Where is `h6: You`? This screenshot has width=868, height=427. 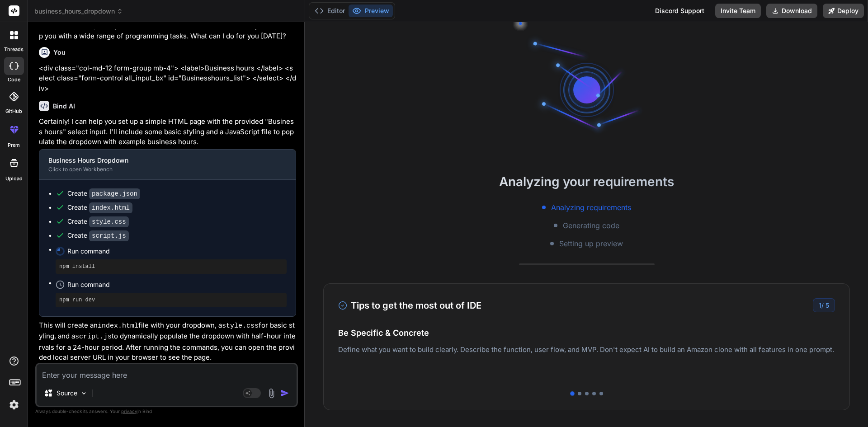
h6: You is located at coordinates (59, 52).